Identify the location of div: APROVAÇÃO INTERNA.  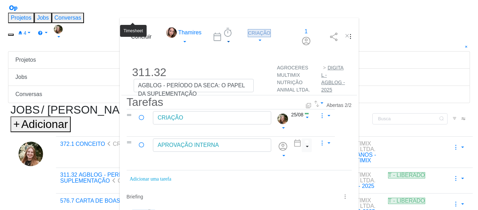
(212, 145).